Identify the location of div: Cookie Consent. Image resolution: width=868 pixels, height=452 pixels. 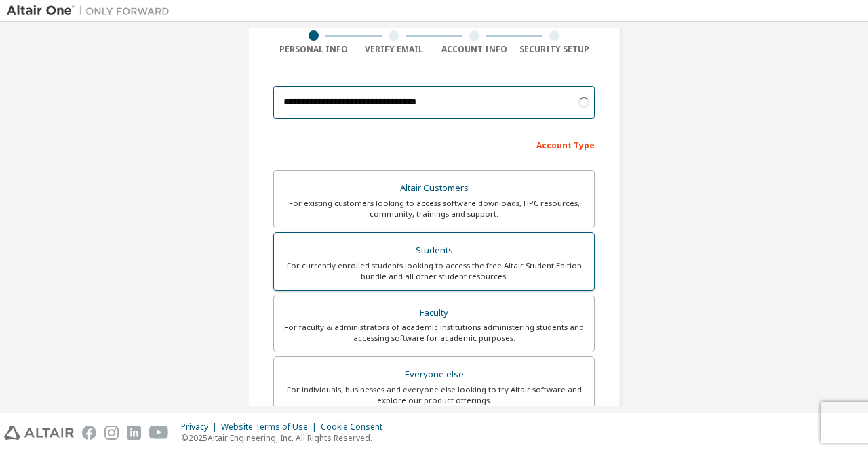
(355, 427).